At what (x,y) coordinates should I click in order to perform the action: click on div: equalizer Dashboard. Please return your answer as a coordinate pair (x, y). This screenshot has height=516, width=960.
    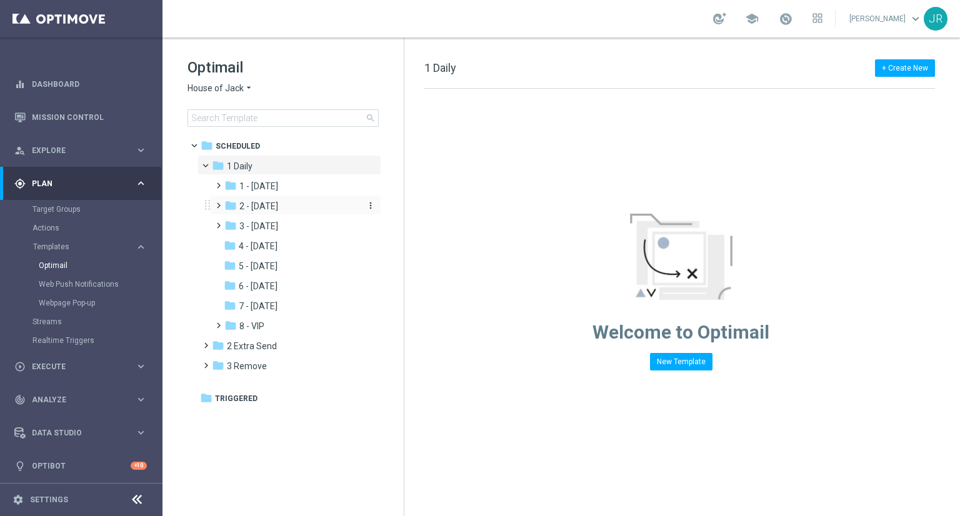
    Looking at the image, I should click on (81, 84).